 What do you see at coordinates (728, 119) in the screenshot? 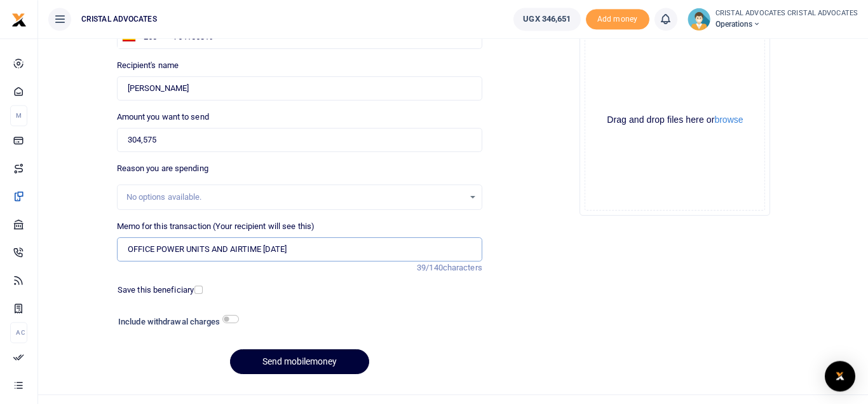
I see `button: browse` at bounding box center [728, 119].